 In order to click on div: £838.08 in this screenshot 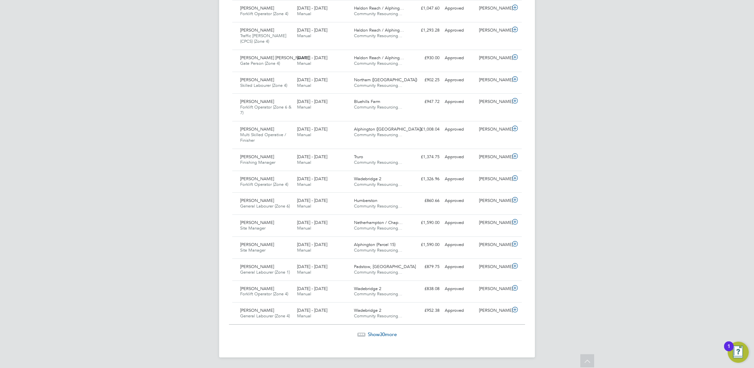, I will do `click(425, 289)`.